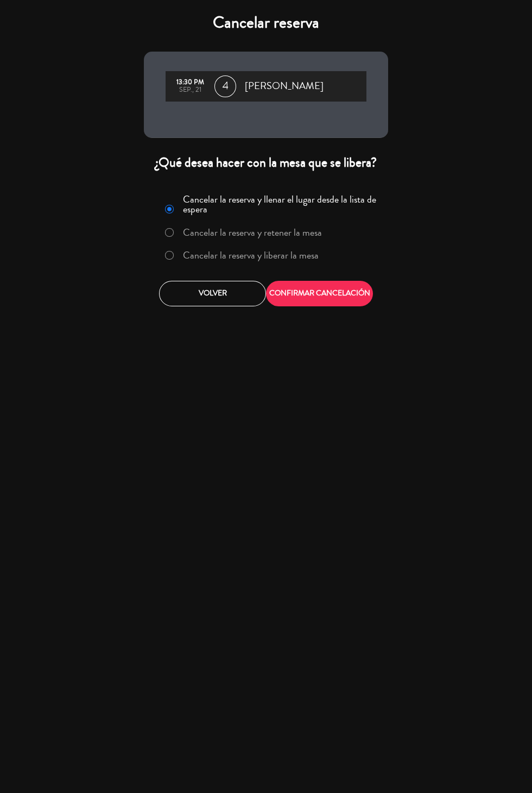  Describe the element at coordinates (266, 23) in the screenshot. I see `h4: Cancelar reserva` at that location.